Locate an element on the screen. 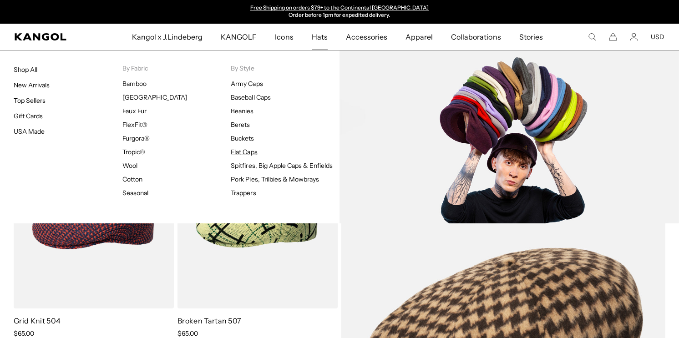  a: Gift Cards is located at coordinates (28, 116).